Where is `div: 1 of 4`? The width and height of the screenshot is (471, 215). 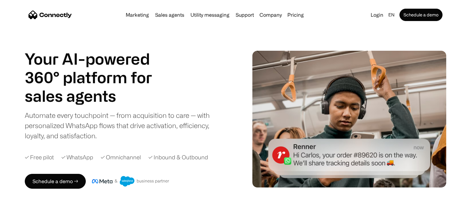
div: 1 of 4 is located at coordinates (96, 96).